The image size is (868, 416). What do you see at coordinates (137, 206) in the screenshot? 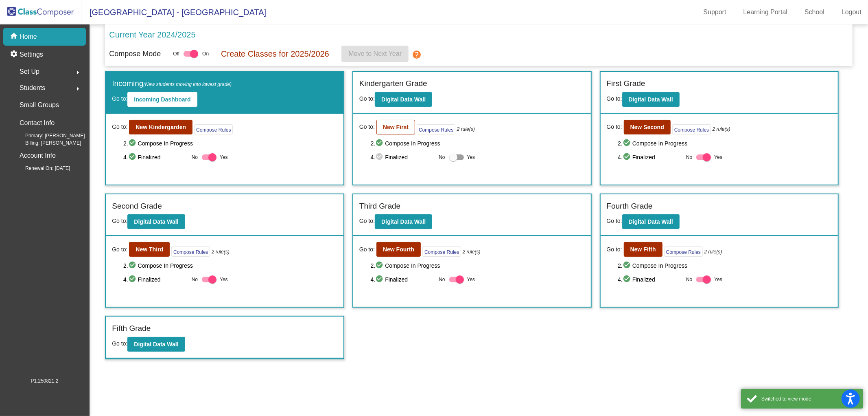
I see `label: Second Grade` at bounding box center [137, 206].